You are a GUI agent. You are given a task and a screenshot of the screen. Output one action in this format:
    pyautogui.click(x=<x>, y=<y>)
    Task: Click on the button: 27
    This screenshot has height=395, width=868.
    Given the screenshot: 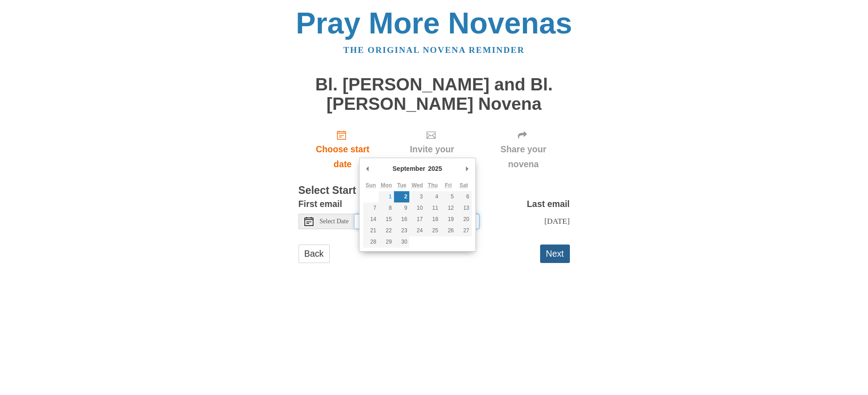 What is the action you would take?
    pyautogui.click(x=464, y=231)
    